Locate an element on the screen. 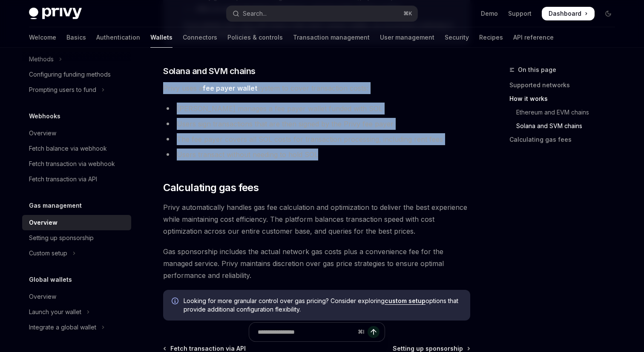  input: Ask a question... is located at coordinates (306, 332).